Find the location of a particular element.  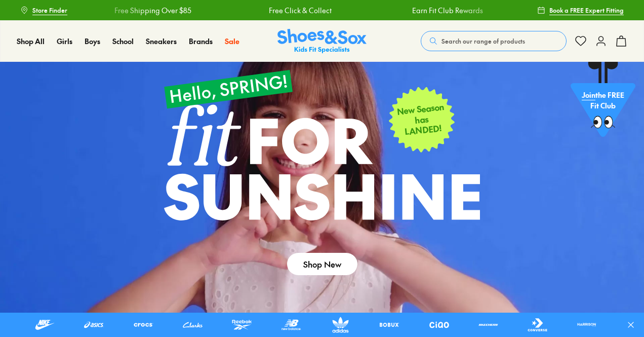

p: the FREE Fit Club is located at coordinates (603, 100).